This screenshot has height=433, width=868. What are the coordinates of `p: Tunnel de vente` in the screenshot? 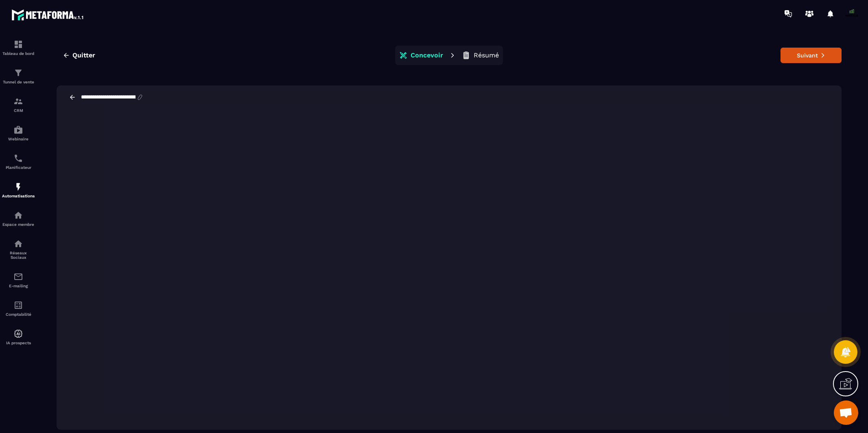 It's located at (18, 82).